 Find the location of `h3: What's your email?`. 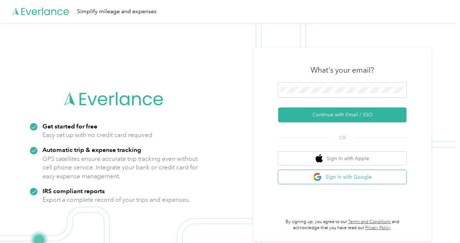

h3: What's your email? is located at coordinates (342, 70).